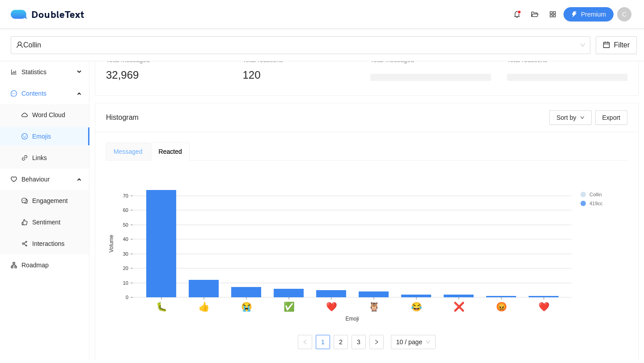  Describe the element at coordinates (413, 342) in the screenshot. I see `span: 10 / page` at that location.